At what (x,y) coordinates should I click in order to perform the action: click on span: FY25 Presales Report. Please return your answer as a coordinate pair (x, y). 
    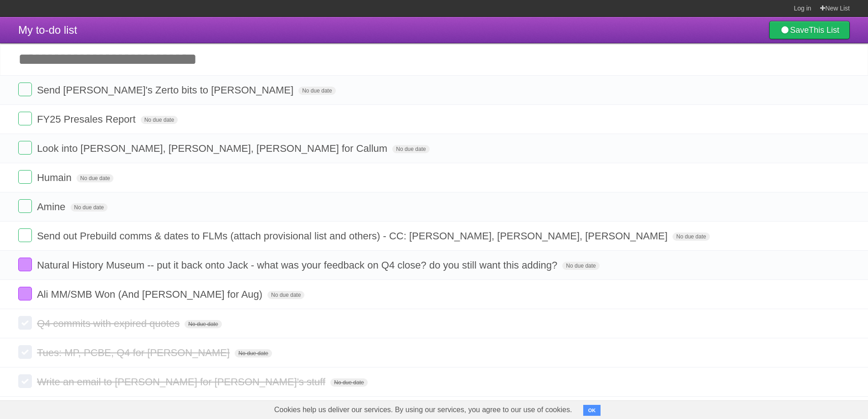
    Looking at the image, I should click on (87, 119).